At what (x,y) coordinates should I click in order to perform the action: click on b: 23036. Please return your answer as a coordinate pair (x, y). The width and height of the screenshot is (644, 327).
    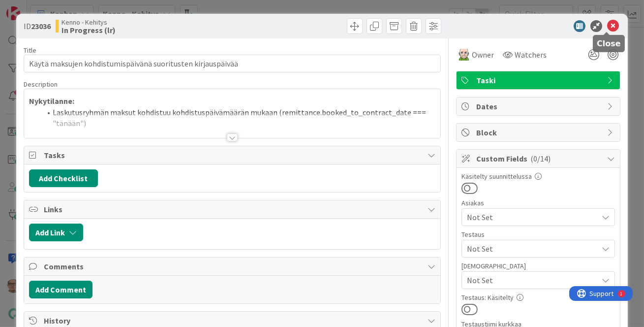
    Looking at the image, I should click on (41, 26).